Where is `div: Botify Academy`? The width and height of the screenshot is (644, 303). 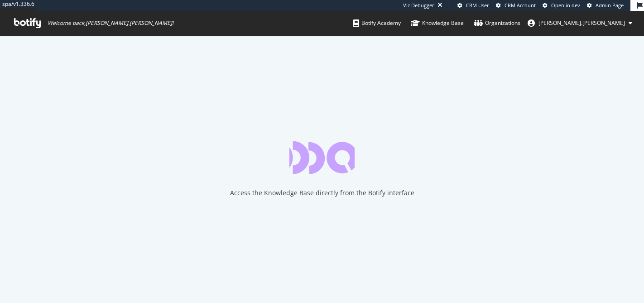
div: Botify Academy is located at coordinates (377, 23).